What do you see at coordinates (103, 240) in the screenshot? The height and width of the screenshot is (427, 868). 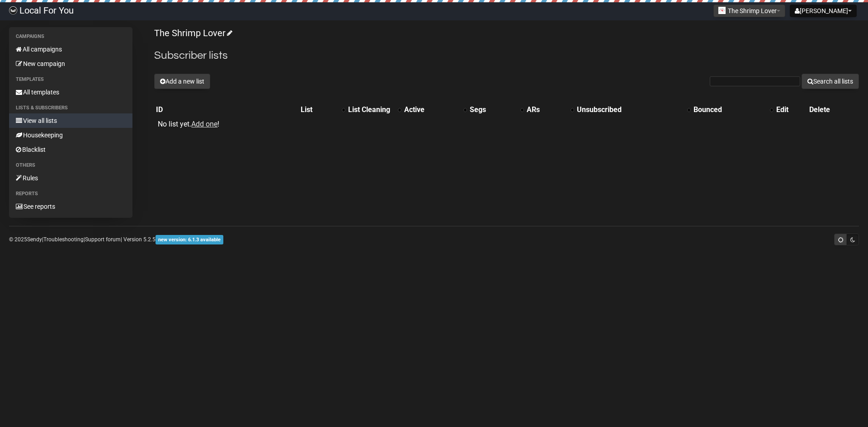 I see `a: Support forum` at bounding box center [103, 240].